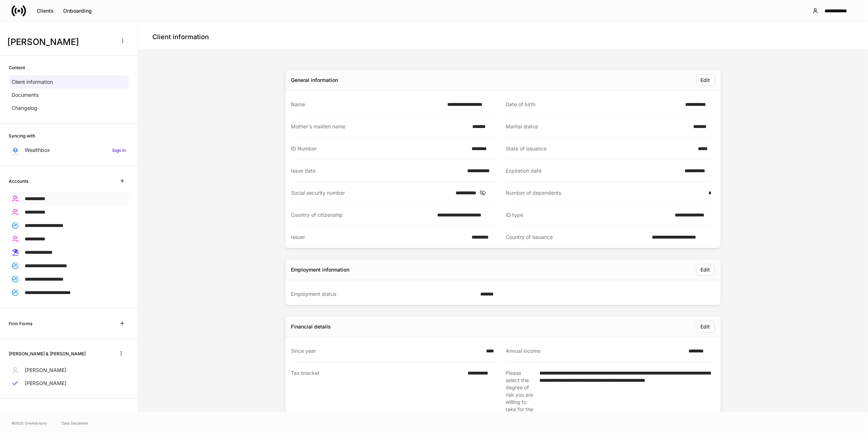 The width and height of the screenshot is (868, 434). I want to click on a: Client information, so click(68, 82).